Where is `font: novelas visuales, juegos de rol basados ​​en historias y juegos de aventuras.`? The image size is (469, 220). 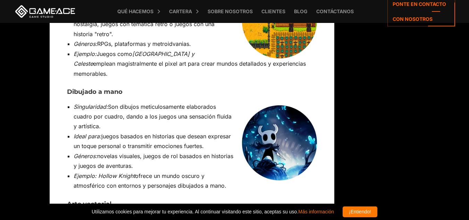
font: novelas visuales, juegos de rol basados ​​en historias y juegos de aventuras. is located at coordinates (153, 161).